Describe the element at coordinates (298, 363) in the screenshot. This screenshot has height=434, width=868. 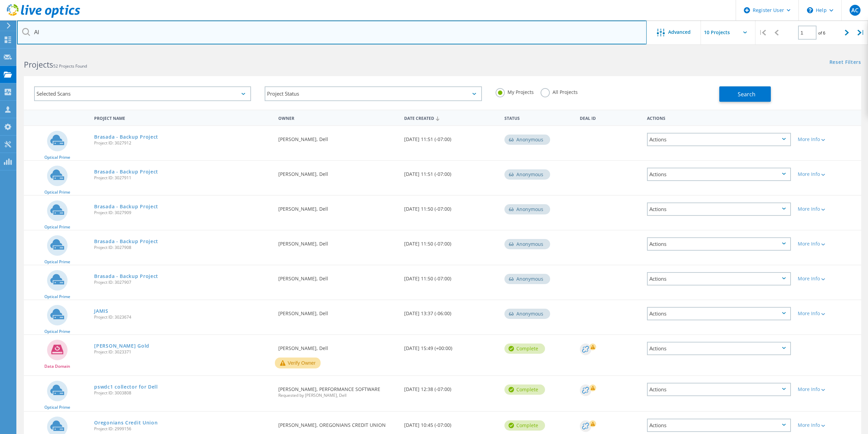
I see `button: Verify Owner` at that location.